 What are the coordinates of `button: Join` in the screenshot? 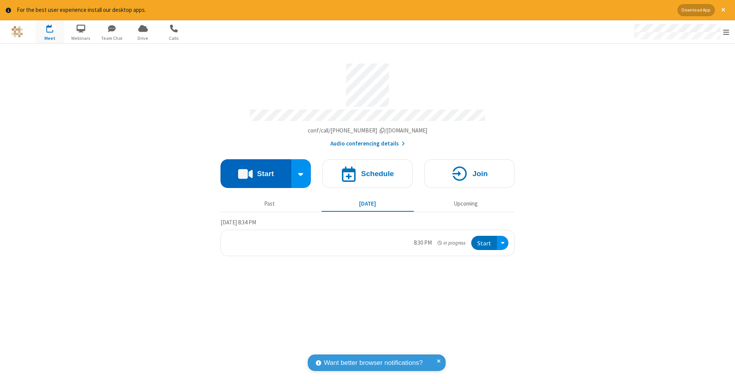 It's located at (469, 173).